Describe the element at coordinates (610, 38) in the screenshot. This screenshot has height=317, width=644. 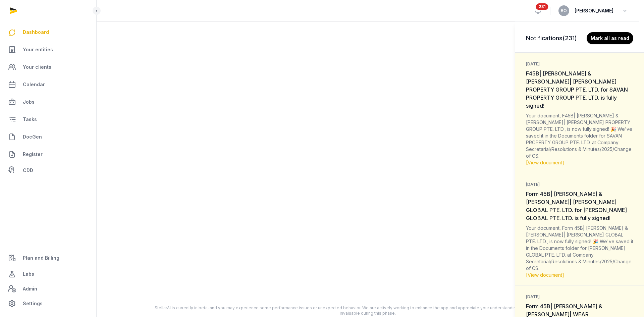
I see `button: Mark all as read` at that location.